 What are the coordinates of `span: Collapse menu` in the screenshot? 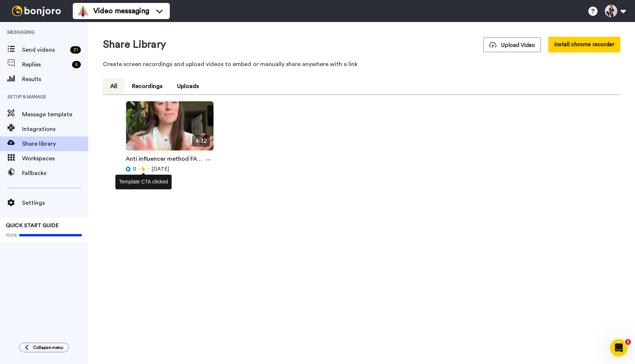 It's located at (48, 347).